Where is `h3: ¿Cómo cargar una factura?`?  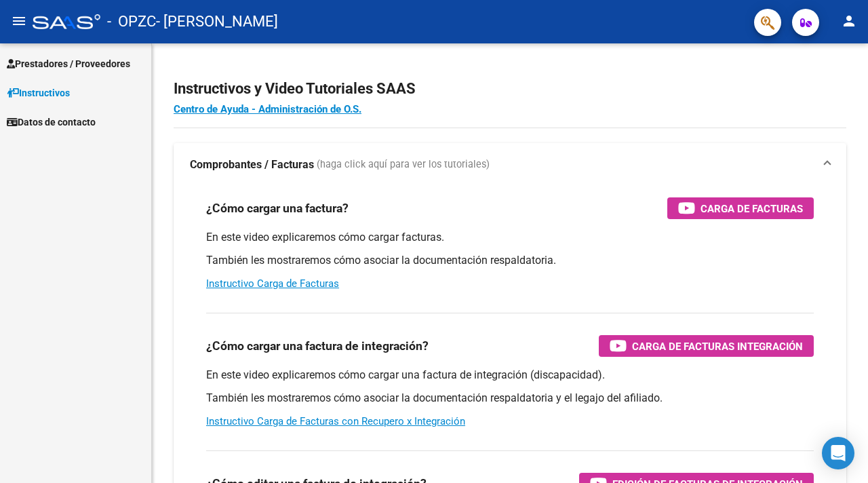
h3: ¿Cómo cargar una factura? is located at coordinates (277, 208).